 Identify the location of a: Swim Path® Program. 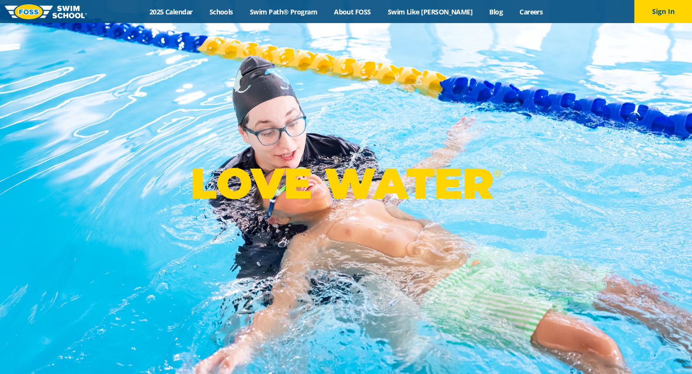
(283, 12).